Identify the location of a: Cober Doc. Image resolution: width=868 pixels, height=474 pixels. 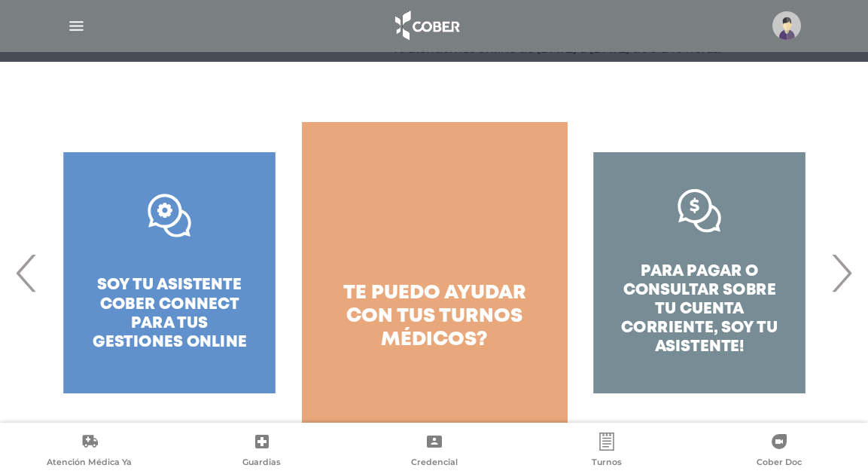
(778, 451).